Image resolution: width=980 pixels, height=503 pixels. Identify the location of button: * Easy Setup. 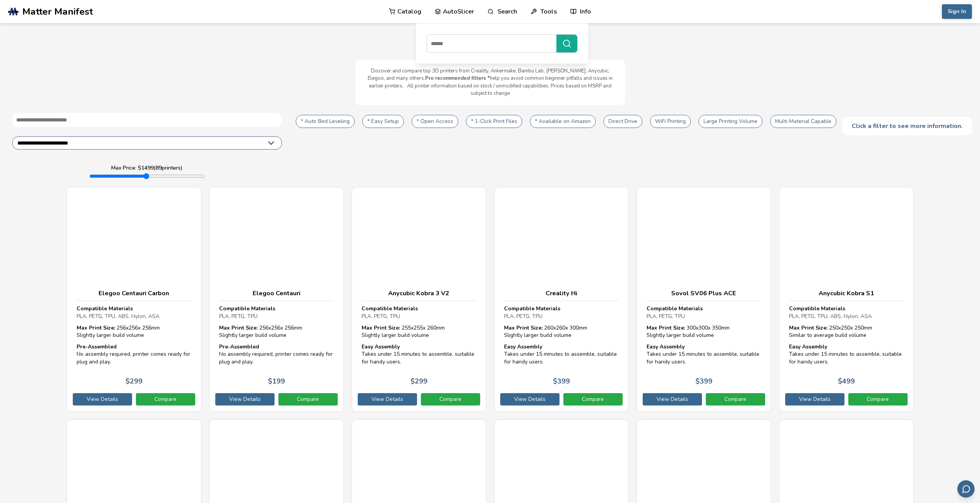
(383, 121).